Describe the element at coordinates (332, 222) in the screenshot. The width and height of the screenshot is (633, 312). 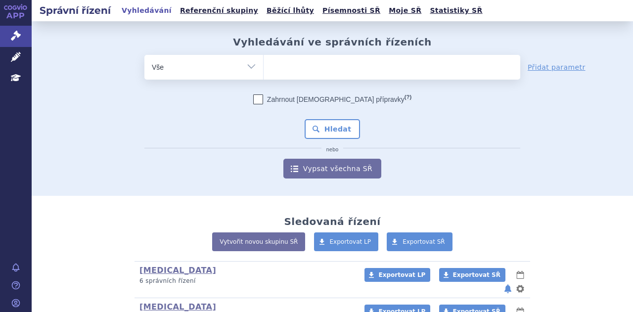
I see `h2: Sledovaná řízení` at that location.